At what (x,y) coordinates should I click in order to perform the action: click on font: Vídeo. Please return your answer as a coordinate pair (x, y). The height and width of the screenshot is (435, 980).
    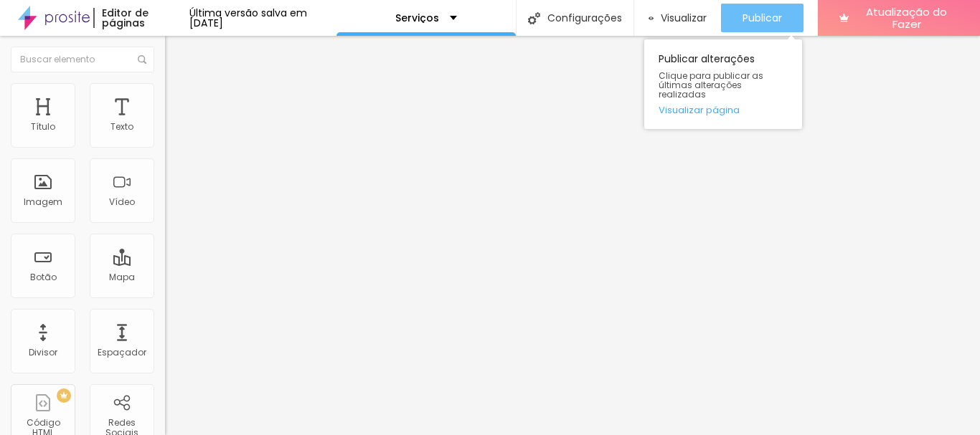
    Looking at the image, I should click on (122, 202).